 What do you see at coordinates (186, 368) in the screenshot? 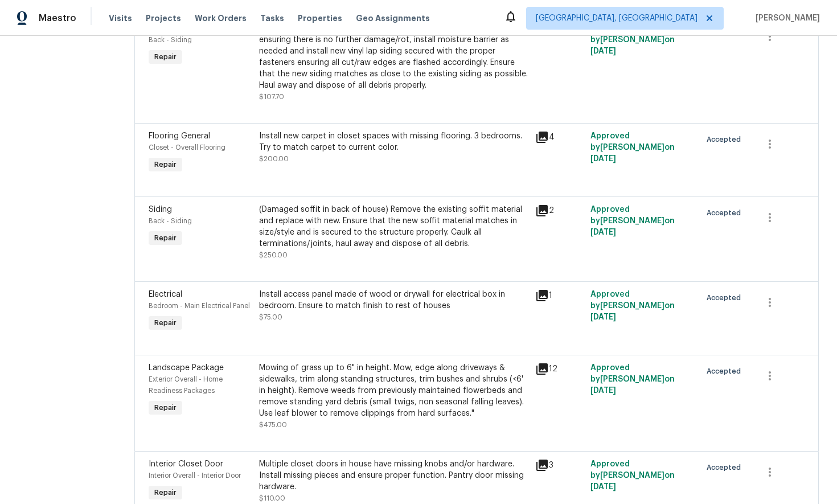
I see `span: Landscape Package` at bounding box center [186, 368].